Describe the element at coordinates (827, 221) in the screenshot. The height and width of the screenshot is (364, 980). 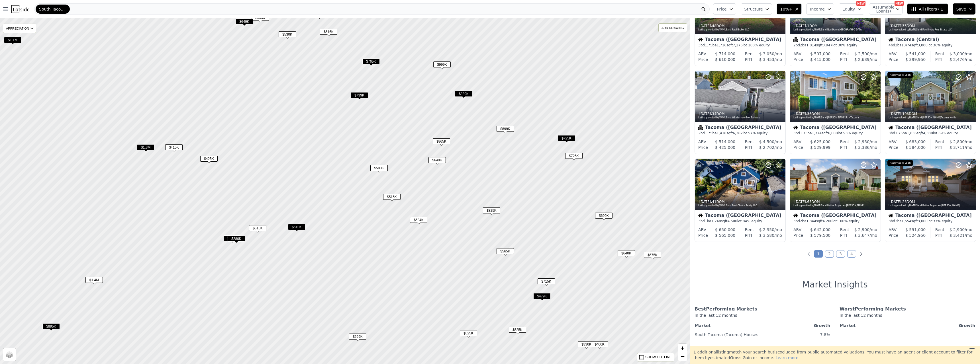
I see `span: 4,200` at that location.